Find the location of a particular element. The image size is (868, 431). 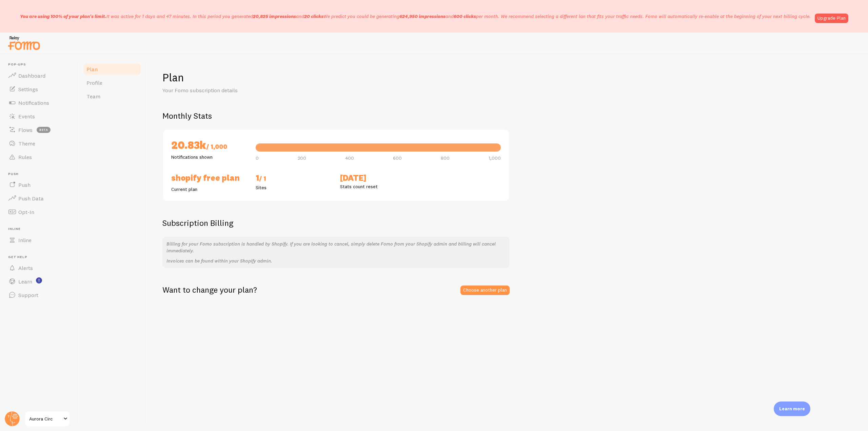

span: beta is located at coordinates (43, 130).